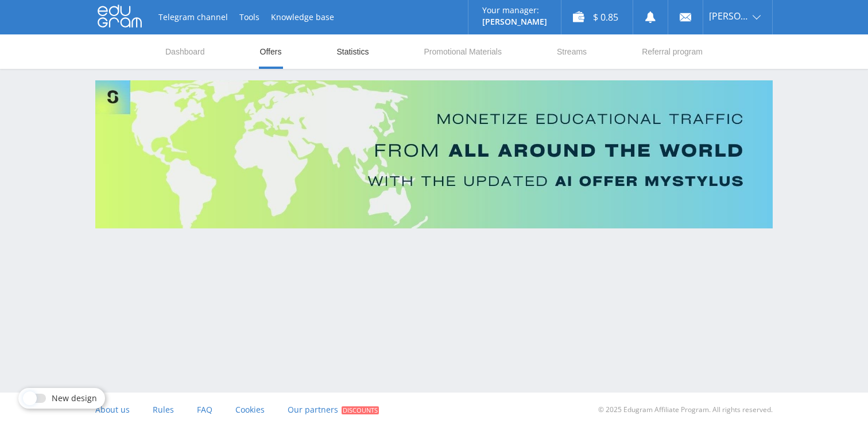 The width and height of the screenshot is (868, 427). What do you see at coordinates (463, 52) in the screenshot?
I see `a: Promotional Materials` at bounding box center [463, 52].